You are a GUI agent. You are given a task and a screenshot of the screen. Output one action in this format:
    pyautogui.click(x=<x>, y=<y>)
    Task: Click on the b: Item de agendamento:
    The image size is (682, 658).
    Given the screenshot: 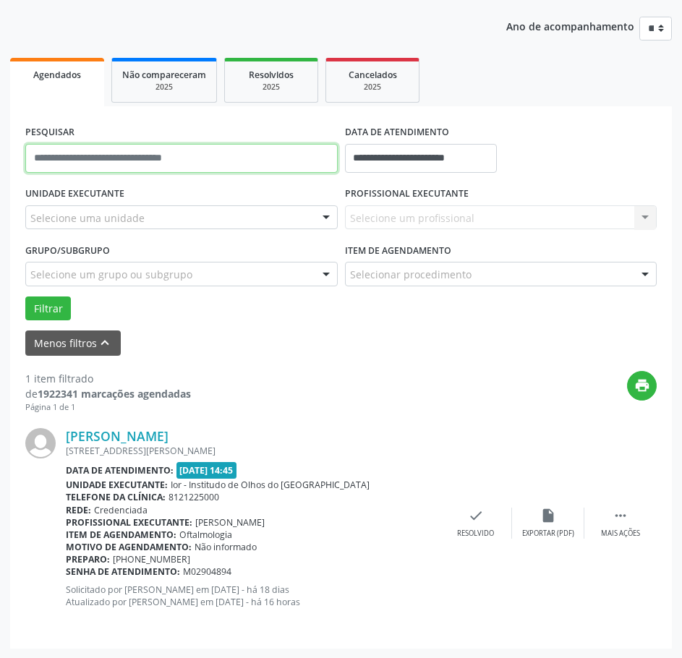 What is the action you would take?
    pyautogui.click(x=121, y=535)
    